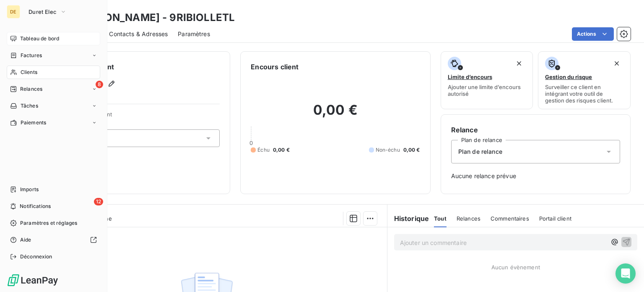 The image size is (644, 292). I want to click on span: Déconnexion, so click(36, 256).